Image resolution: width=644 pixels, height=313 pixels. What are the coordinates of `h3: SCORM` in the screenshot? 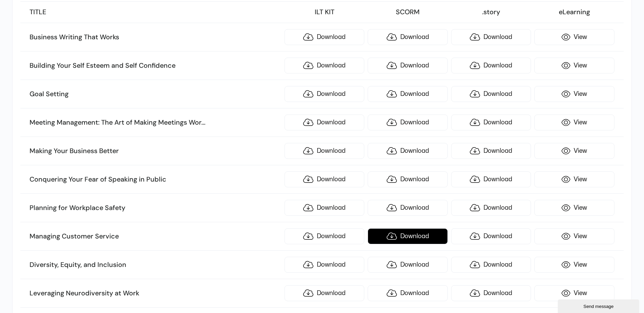 It's located at (407, 12).